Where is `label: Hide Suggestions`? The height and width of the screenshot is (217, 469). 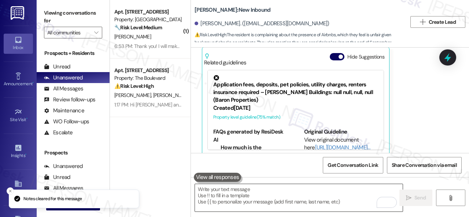
label: Hide Suggestions is located at coordinates (366, 57).